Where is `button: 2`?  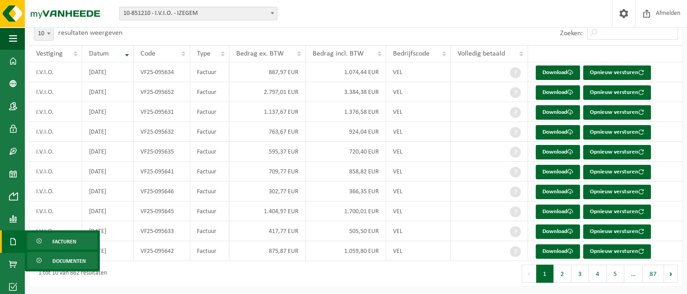 button: 2 is located at coordinates (562, 274).